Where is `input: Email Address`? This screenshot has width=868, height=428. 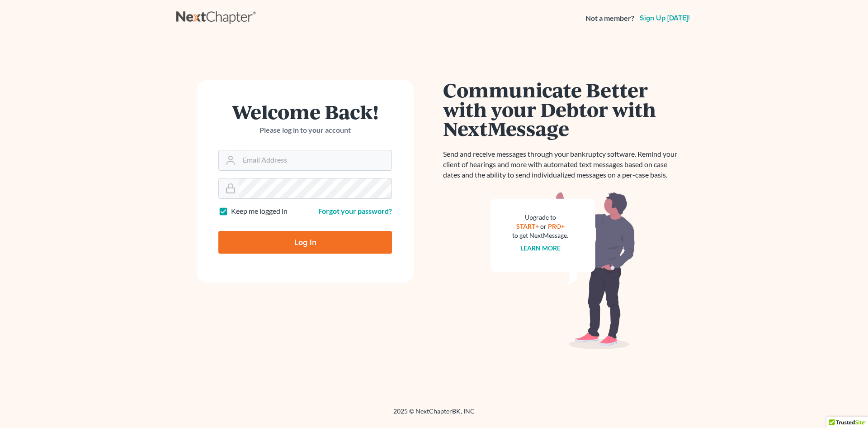
input: Email Address is located at coordinates (315, 160).